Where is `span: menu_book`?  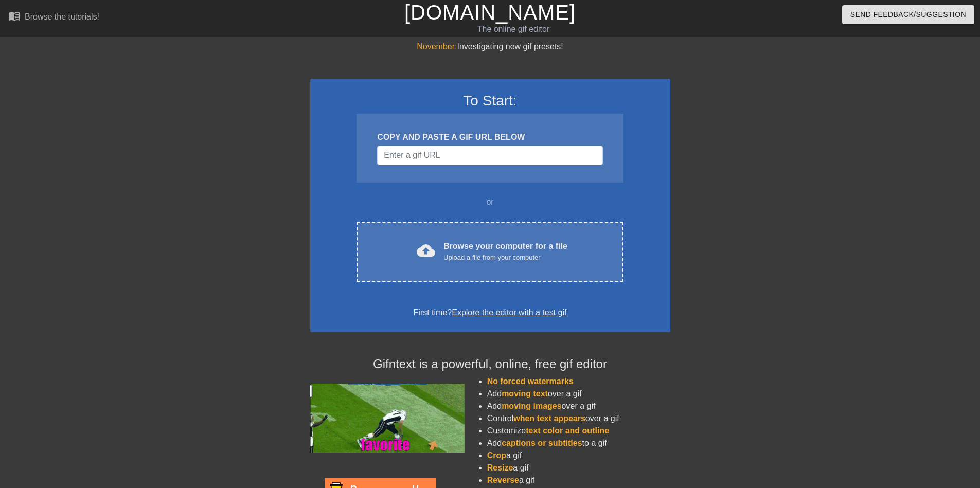 span: menu_book is located at coordinates (14, 16).